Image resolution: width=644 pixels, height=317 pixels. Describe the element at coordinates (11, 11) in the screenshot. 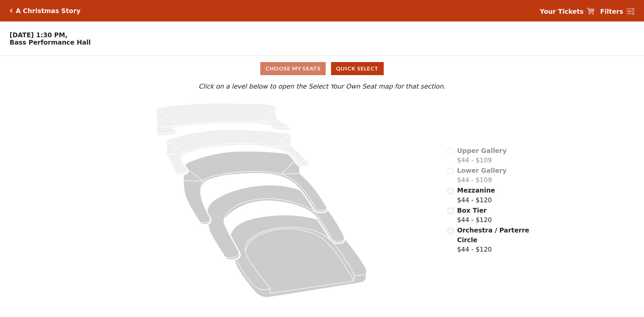

I see `a: Click here to go back to filters` at that location.